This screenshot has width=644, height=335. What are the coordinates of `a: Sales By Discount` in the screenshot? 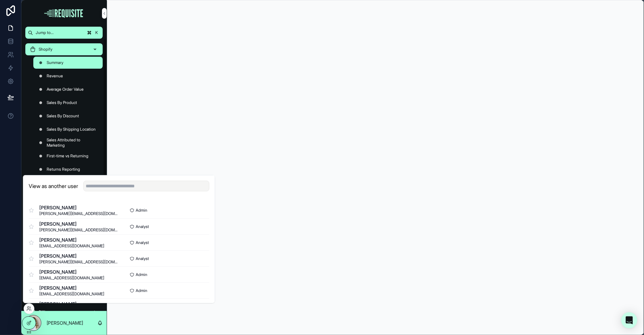 It's located at (68, 116).